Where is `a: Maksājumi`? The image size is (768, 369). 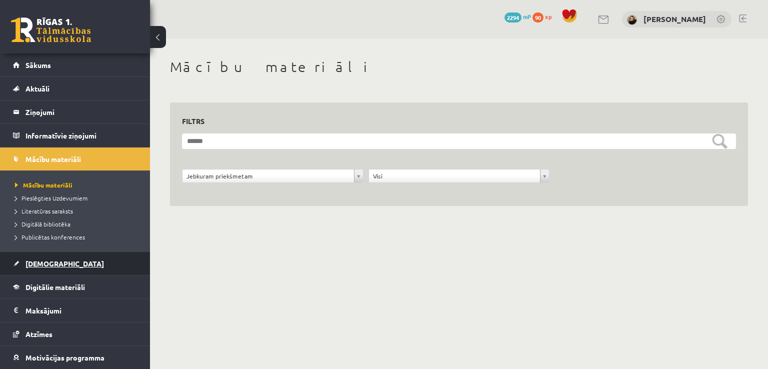 a: Maksājumi is located at coordinates (75, 310).